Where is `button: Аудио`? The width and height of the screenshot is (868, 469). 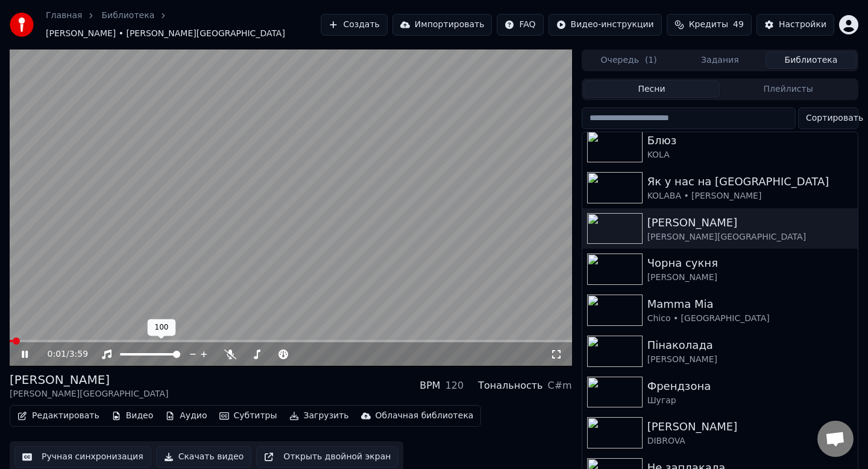
button: Аудио is located at coordinates (186, 416).